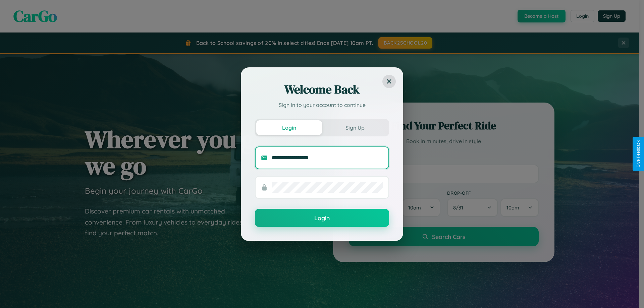 This screenshot has height=308, width=644. I want to click on button: Sign Up, so click(355, 128).